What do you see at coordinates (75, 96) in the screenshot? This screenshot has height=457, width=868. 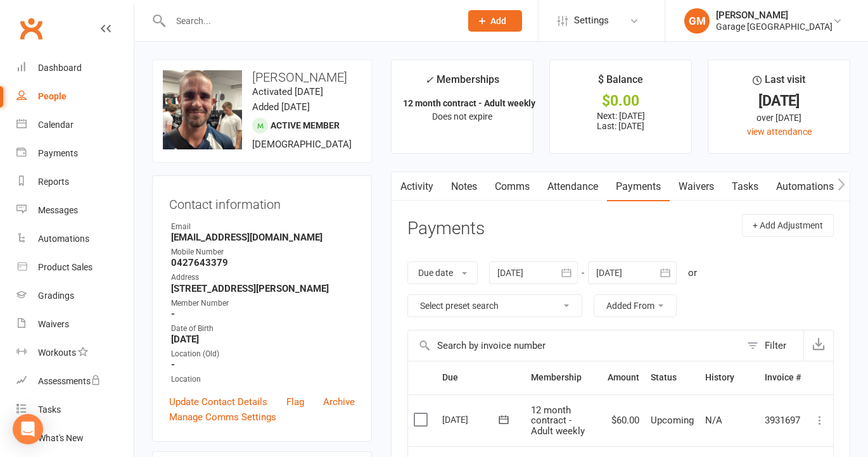 I see `a: People` at bounding box center [75, 96].